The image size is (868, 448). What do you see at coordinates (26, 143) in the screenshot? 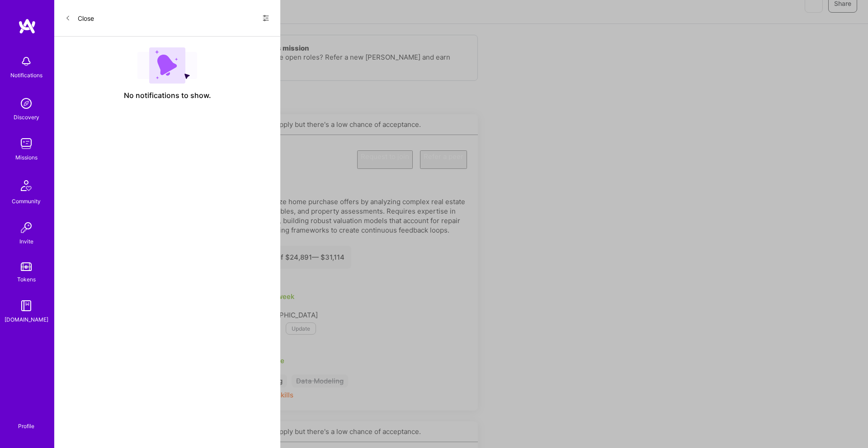
I see `img: teamwork` at bounding box center [26, 143].